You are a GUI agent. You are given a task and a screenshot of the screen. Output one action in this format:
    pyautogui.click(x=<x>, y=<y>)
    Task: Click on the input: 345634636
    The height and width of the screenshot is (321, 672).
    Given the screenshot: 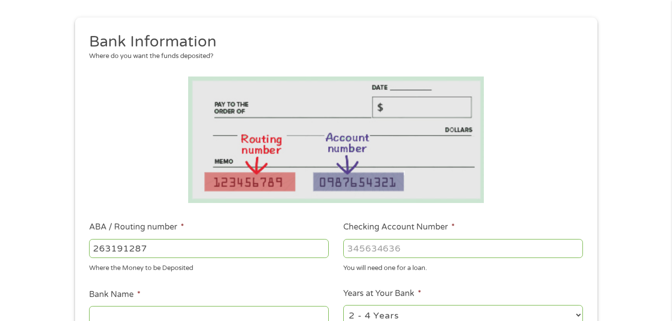 What is the action you would take?
    pyautogui.click(x=463, y=249)
    